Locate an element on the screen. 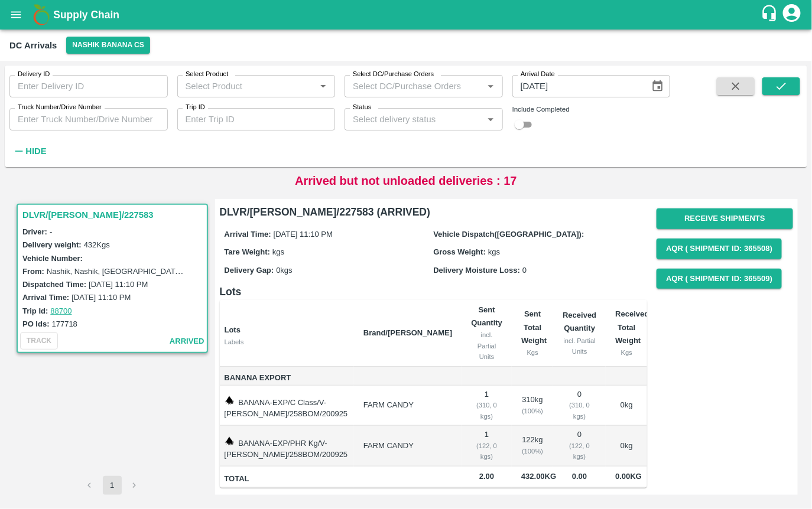  b: Received Total Weight is located at coordinates (632, 327).